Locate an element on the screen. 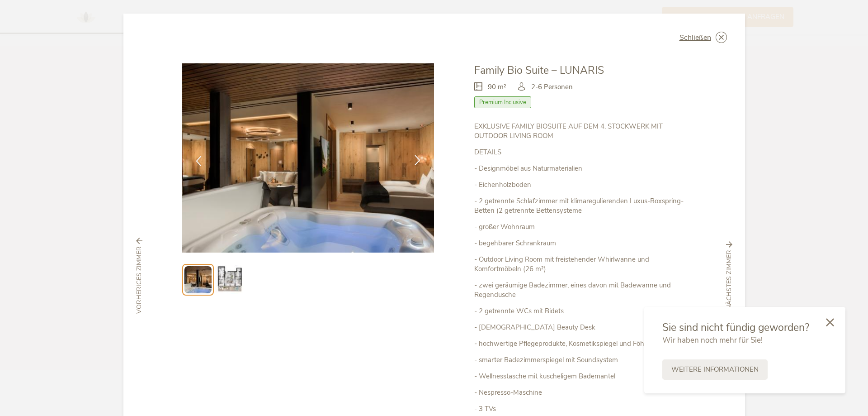 This screenshot has height=416, width=868. span: Weitere Informationen is located at coordinates (715, 369).